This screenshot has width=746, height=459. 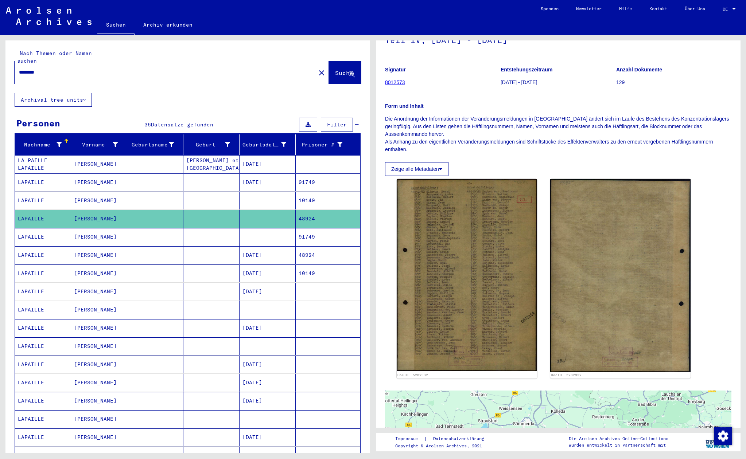 I want to click on mat-label: Nach Themen oder Namen suchen, so click(x=54, y=57).